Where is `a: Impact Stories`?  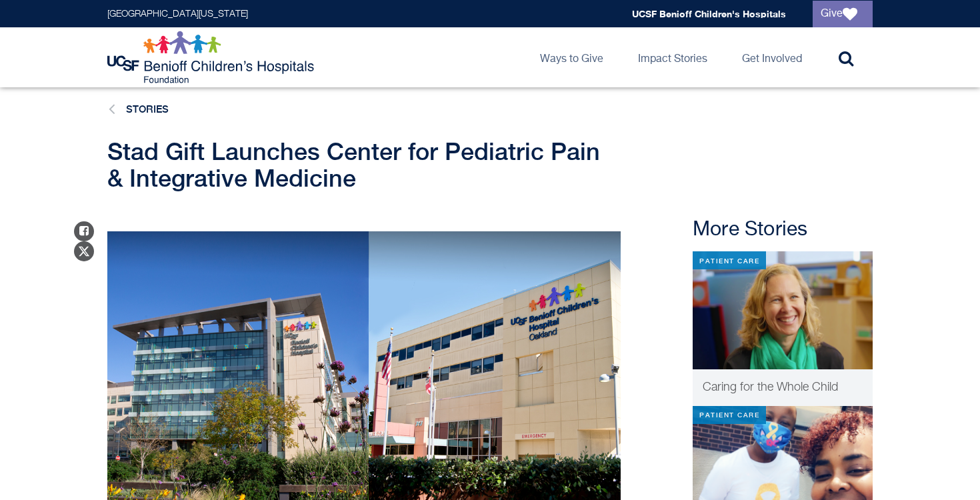
a: Impact Stories is located at coordinates (673, 57).